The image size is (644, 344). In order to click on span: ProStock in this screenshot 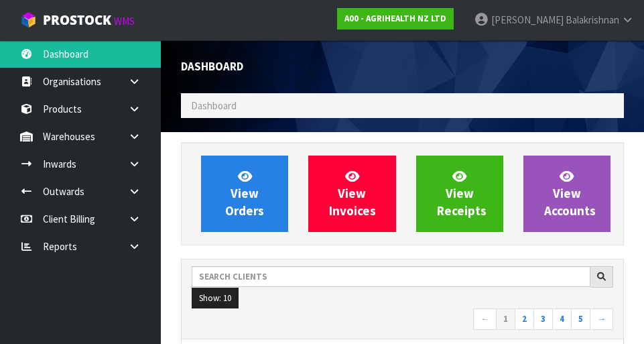, I will do `click(77, 20)`.